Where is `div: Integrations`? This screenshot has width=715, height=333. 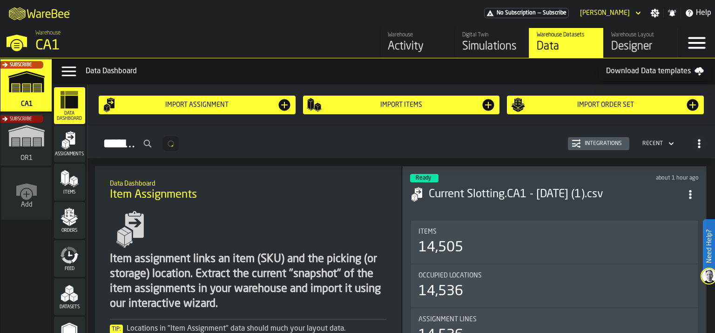
div: Integrations is located at coordinates (604, 143).